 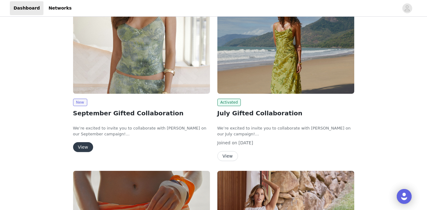 I want to click on a: Dashboard, so click(x=27, y=8).